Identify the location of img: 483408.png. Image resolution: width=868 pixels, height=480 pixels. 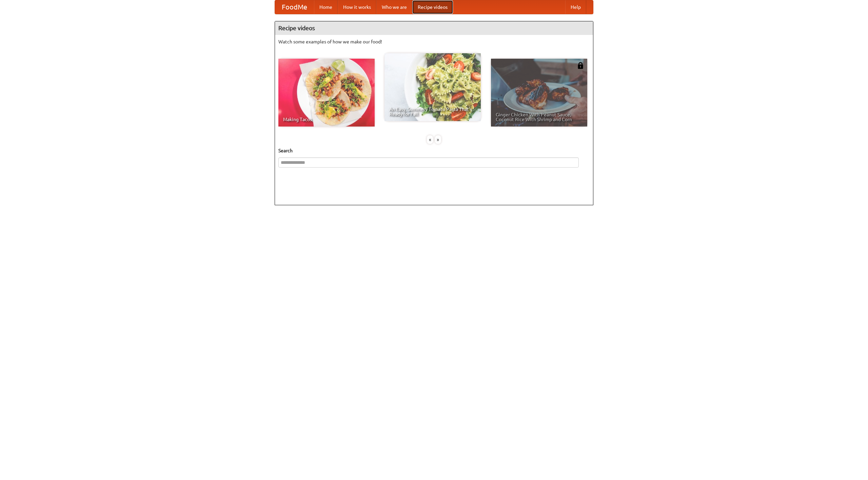
(580, 66).